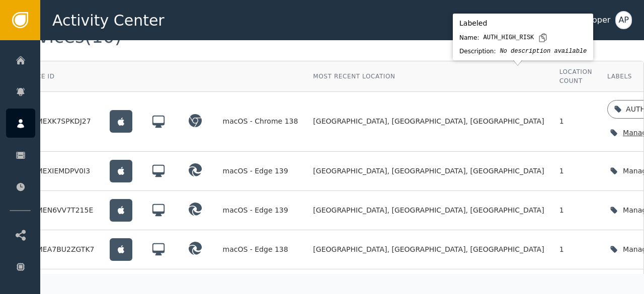 The image size is (644, 294). I want to click on th: Device ID, so click(58, 76).